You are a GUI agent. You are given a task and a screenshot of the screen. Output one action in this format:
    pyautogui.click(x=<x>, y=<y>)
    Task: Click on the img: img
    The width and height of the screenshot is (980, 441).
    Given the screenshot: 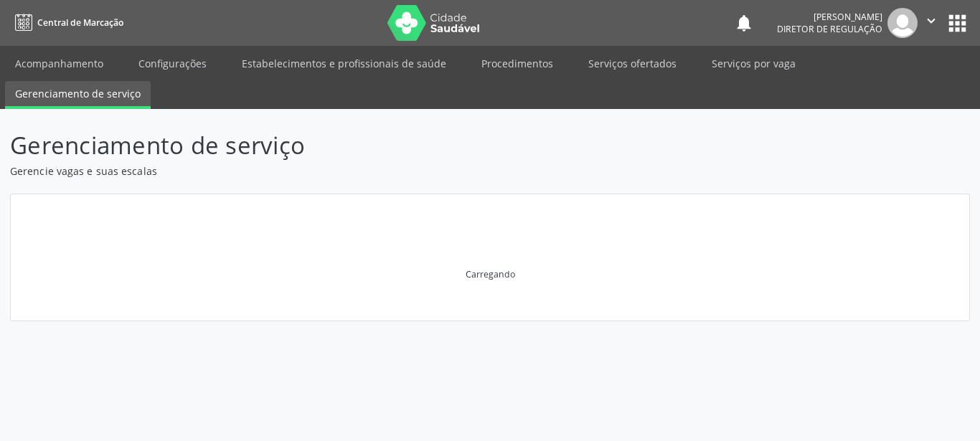 What is the action you would take?
    pyautogui.click(x=902, y=23)
    